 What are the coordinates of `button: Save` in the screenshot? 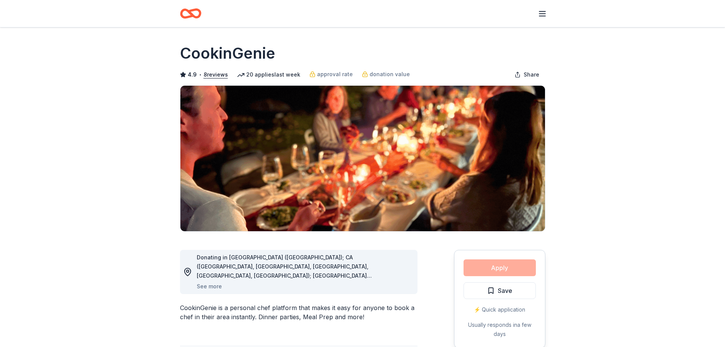 It's located at (500, 290).